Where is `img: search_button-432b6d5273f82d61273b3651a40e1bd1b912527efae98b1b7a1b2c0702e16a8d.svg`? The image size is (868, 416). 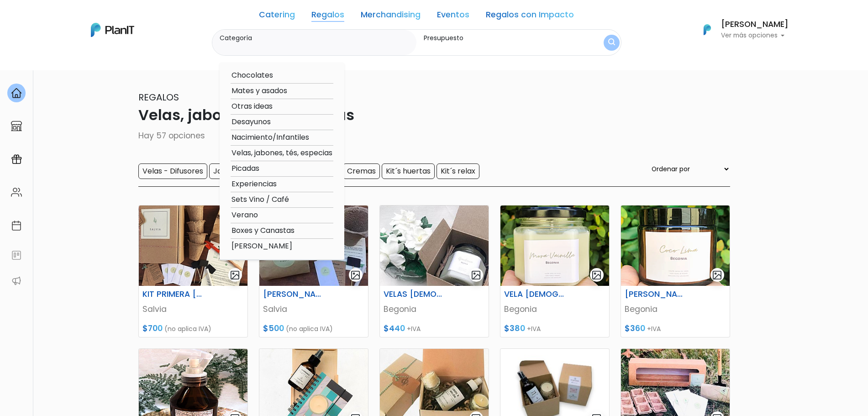
img: search_button-432b6d5273f82d61273b3651a40e1bd1b912527efae98b1b7a1b2c0702e16a8d.svg is located at coordinates (612, 43).